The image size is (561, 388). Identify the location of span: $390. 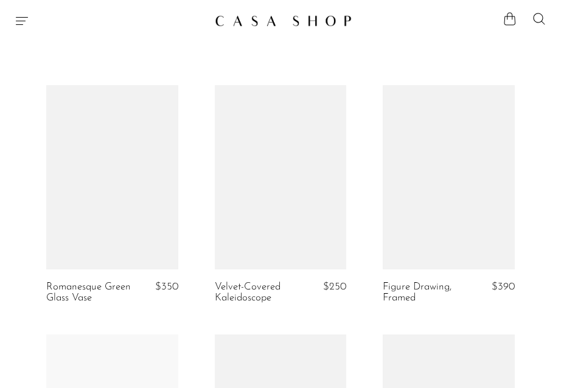
(503, 287).